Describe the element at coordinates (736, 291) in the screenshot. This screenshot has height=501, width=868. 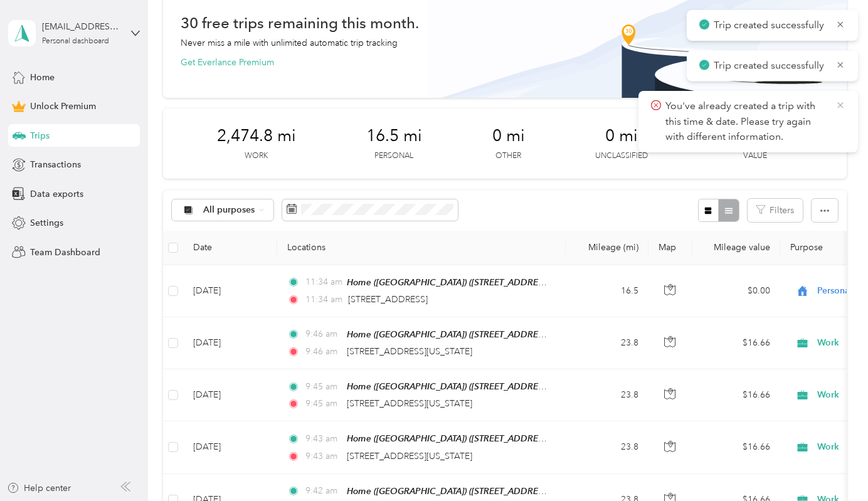
I see `td: $0.00` at that location.